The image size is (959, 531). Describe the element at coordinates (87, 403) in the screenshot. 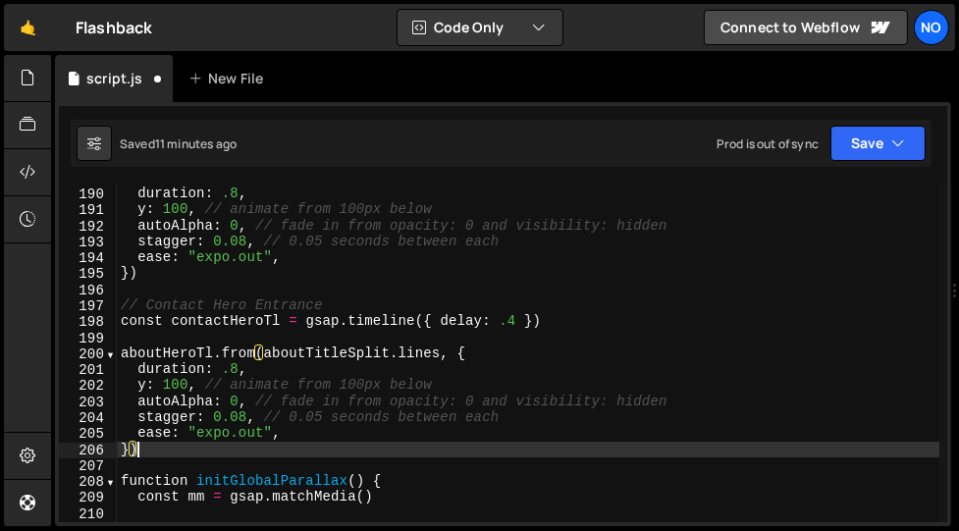

I see `div: 203` at that location.